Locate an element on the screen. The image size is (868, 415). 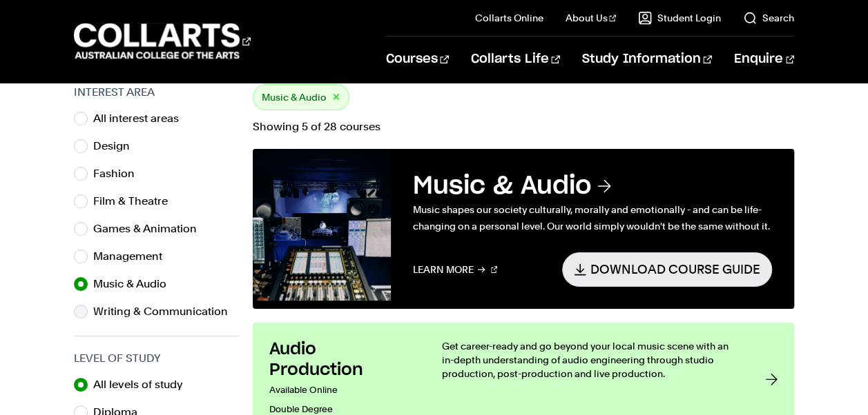
label: Games & Animation is located at coordinates (150, 229).